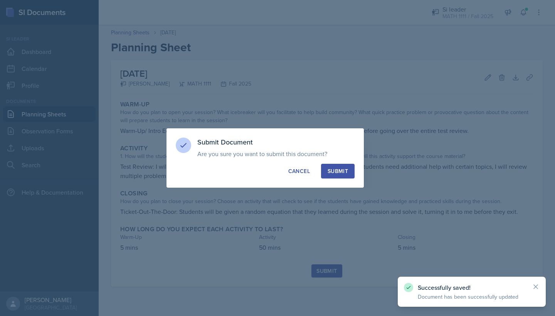  Describe the element at coordinates (299, 171) in the screenshot. I see `button: Cancel` at that location.